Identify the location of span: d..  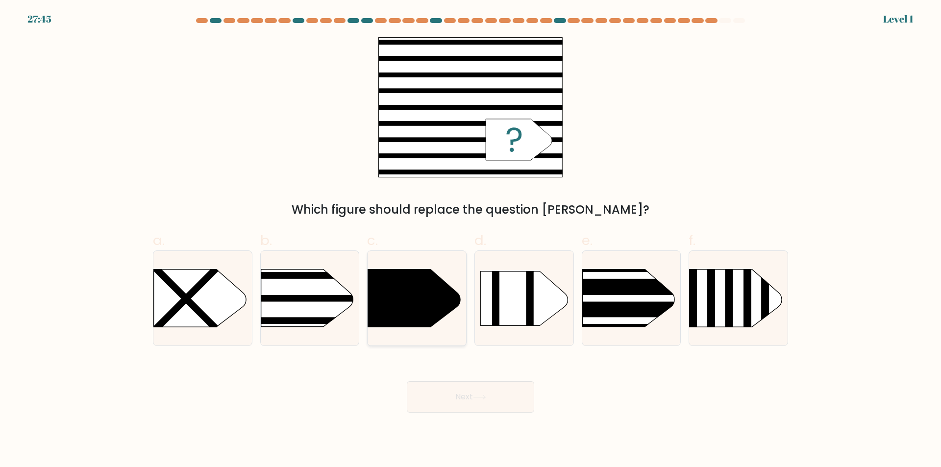
(480, 240).